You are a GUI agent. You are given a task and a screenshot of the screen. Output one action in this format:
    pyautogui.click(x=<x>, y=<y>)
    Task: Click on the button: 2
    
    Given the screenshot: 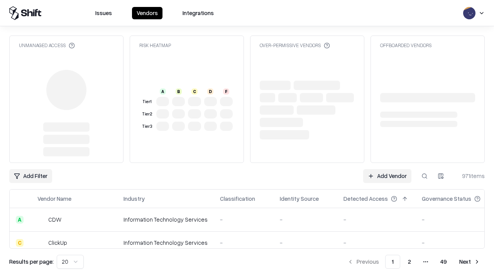 What is the action you would take?
    pyautogui.click(x=409, y=262)
    